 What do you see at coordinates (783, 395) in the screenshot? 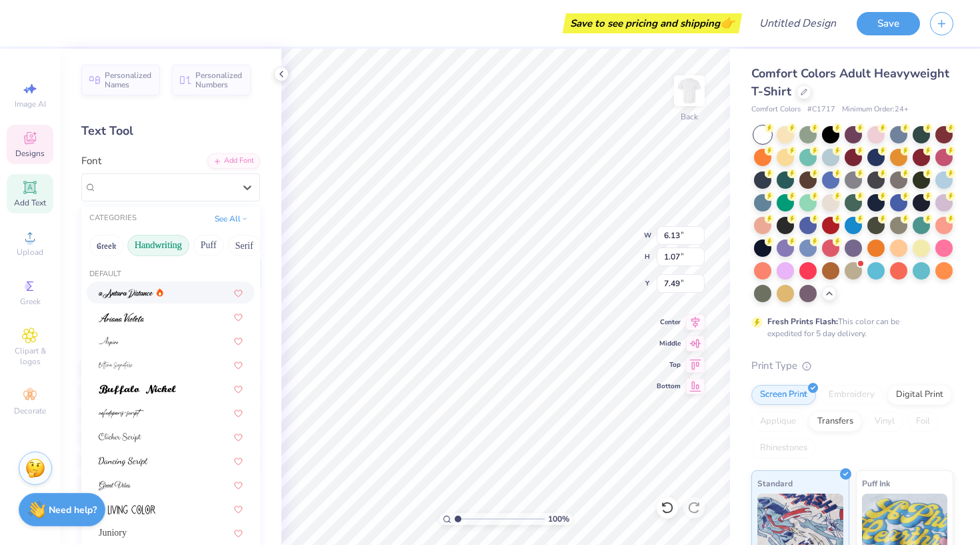
I see `div: Screen Print` at bounding box center [783, 395].